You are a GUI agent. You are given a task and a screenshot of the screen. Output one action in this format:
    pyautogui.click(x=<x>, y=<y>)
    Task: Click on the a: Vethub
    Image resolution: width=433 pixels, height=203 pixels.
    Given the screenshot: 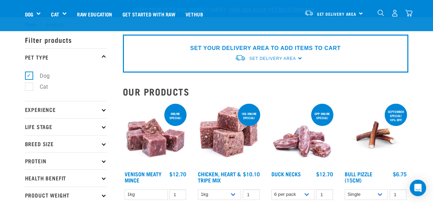 What is the action you would take?
    pyautogui.click(x=194, y=14)
    